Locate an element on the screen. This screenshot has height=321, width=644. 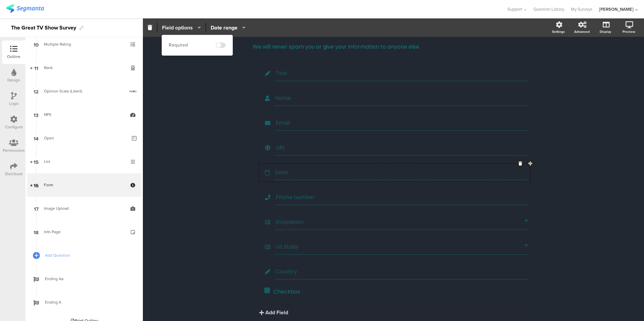
div: Outline is located at coordinates (14, 57).